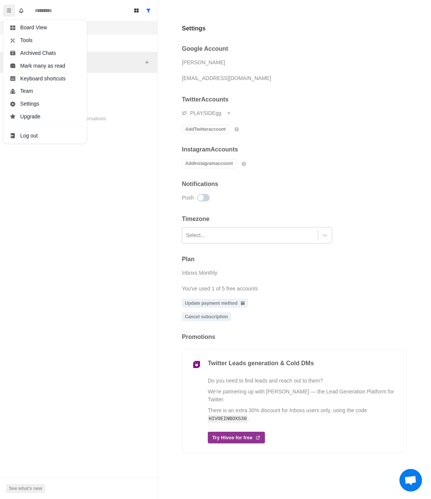 The width and height of the screenshot is (431, 499). I want to click on div: Try Hivoe for free, so click(237, 438).